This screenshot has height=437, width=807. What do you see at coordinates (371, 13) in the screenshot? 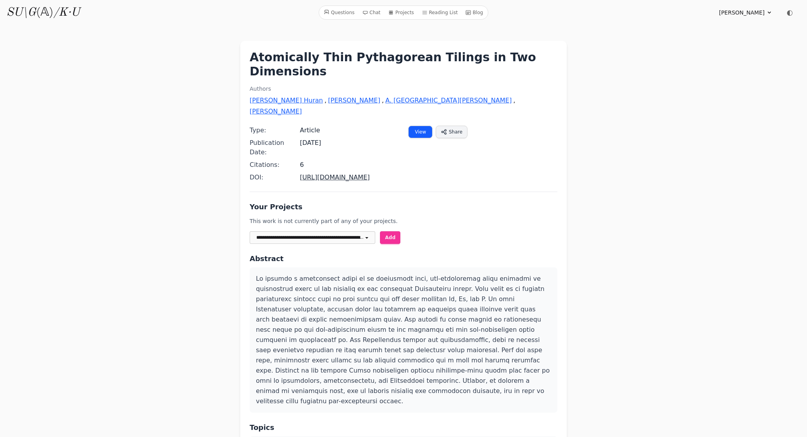
I see `a: Chat` at bounding box center [371, 13].